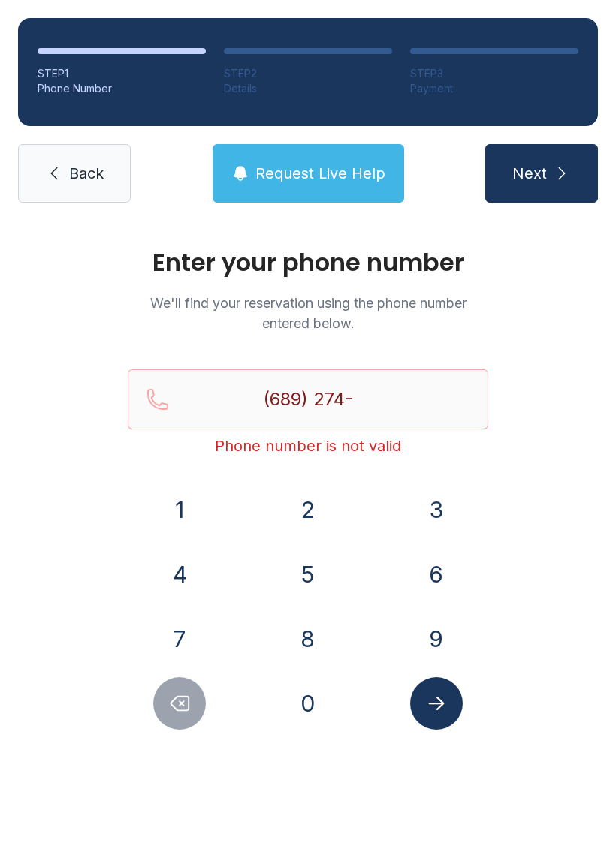  Describe the element at coordinates (180, 510) in the screenshot. I see `button: 1` at that location.